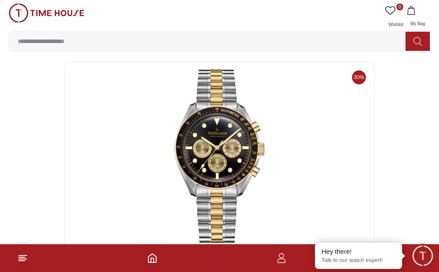  I want to click on span: My Bag, so click(418, 24).